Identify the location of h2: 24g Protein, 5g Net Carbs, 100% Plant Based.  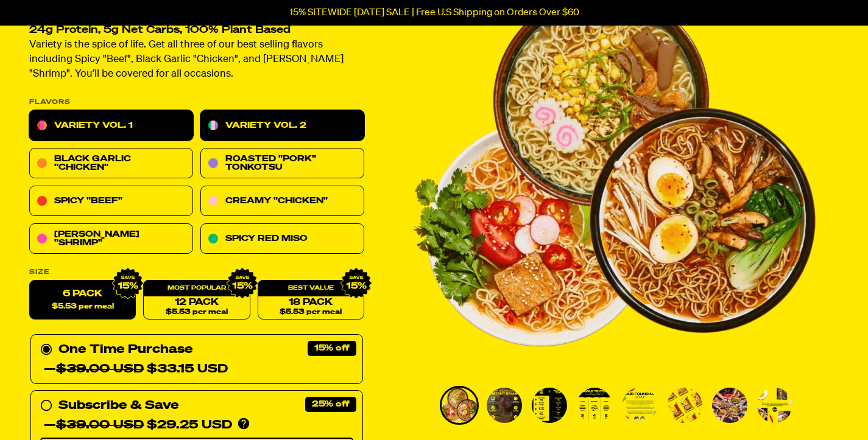
(197, 31).